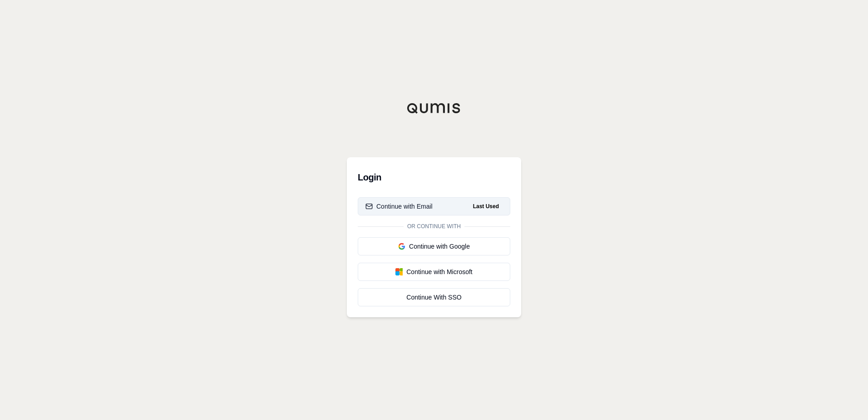 This screenshot has height=420, width=868. I want to click on button: Continue with EmailLast Used, so click(434, 206).